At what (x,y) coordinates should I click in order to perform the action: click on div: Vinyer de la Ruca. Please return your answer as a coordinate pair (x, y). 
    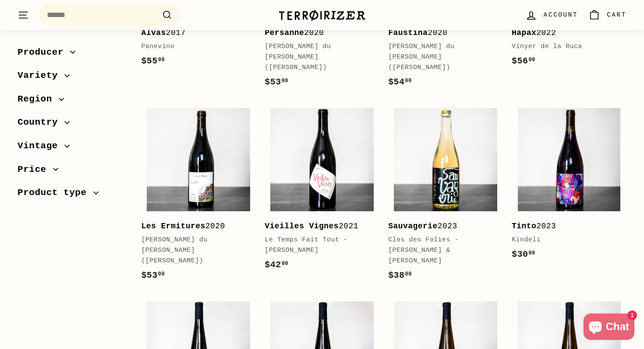
    Looking at the image, I should click on (565, 47).